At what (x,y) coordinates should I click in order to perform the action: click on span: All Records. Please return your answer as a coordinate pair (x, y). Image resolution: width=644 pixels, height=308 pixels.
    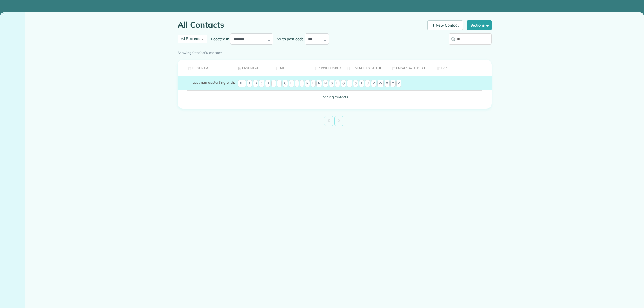
    Looking at the image, I should click on (190, 38).